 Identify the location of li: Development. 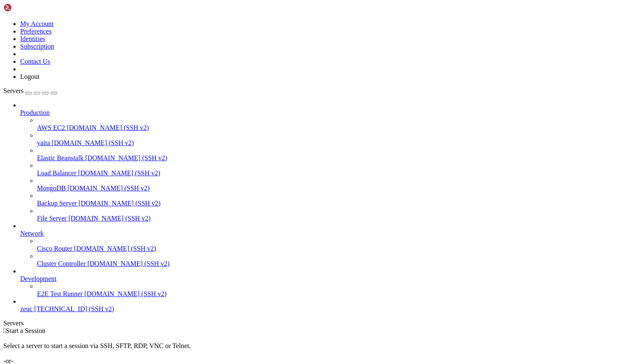
(324, 283).